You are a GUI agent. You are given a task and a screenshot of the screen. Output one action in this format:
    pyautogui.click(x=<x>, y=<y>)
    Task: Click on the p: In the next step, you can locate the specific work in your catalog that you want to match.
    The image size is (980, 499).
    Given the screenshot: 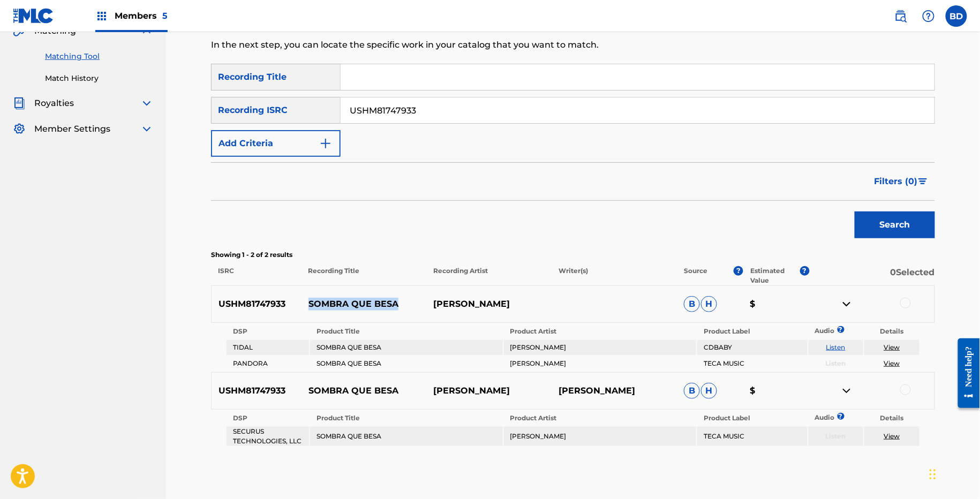 What is the action you would take?
    pyautogui.click(x=489, y=45)
    